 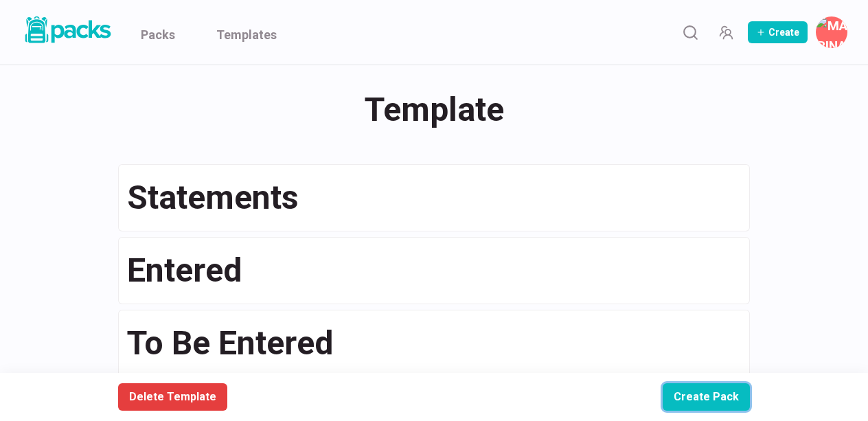 I want to click on img: Packs logo, so click(x=66, y=29).